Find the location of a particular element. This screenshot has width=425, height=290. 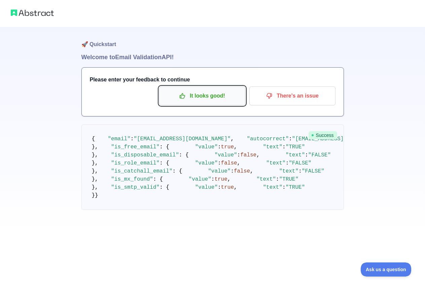

p: It looks good! is located at coordinates (202, 96).